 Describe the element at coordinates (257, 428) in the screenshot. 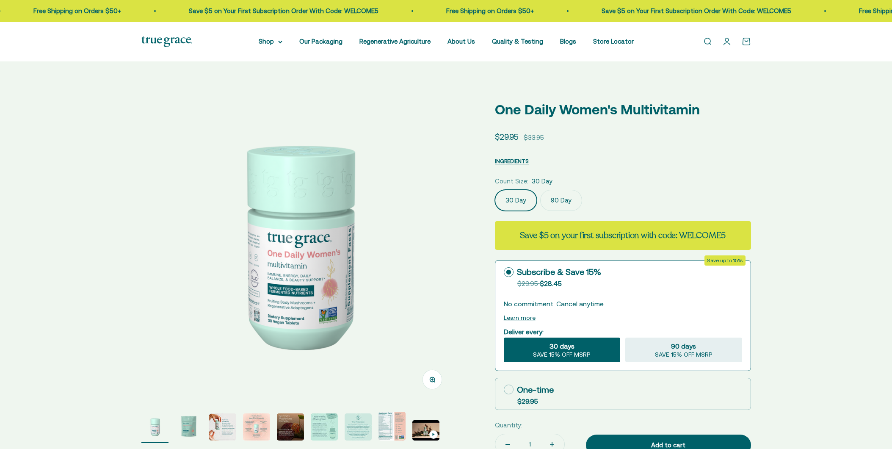

I see `button: Go to item 4` at that location.